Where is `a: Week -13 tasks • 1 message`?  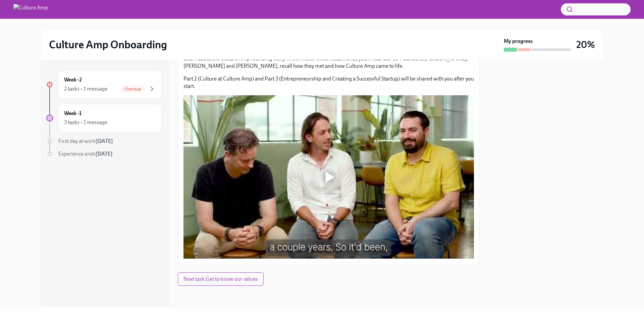 a: Week -13 tasks • 1 message is located at coordinates (104, 118).